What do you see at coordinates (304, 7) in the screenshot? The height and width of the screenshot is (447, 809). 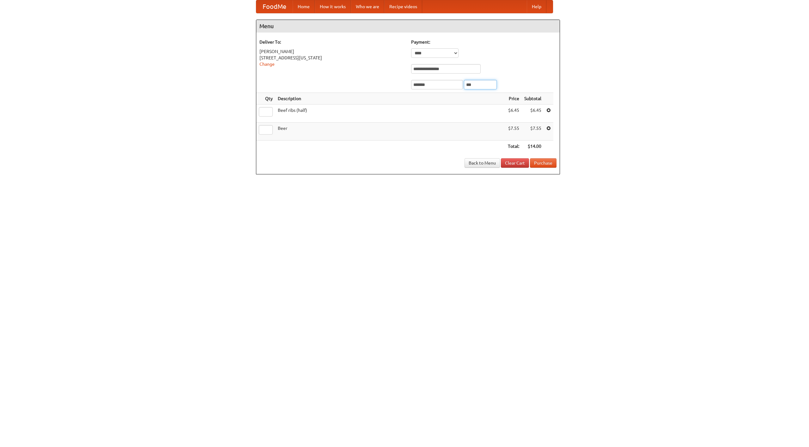 I see `a: Home` at bounding box center [304, 7].